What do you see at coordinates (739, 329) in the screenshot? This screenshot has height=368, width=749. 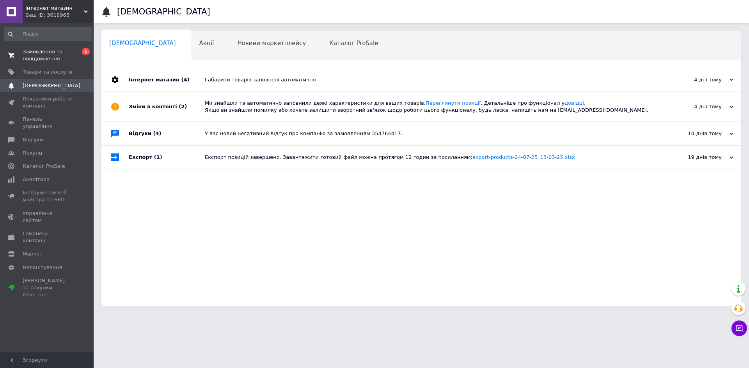 I see `button: Чат з покупцем` at bounding box center [739, 329].